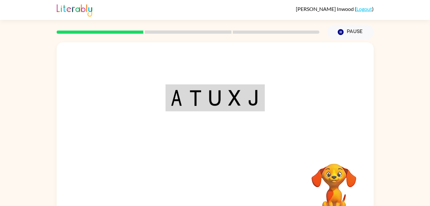 The width and height of the screenshot is (430, 206). What do you see at coordinates (234, 98) in the screenshot?
I see `img: x` at bounding box center [234, 98].